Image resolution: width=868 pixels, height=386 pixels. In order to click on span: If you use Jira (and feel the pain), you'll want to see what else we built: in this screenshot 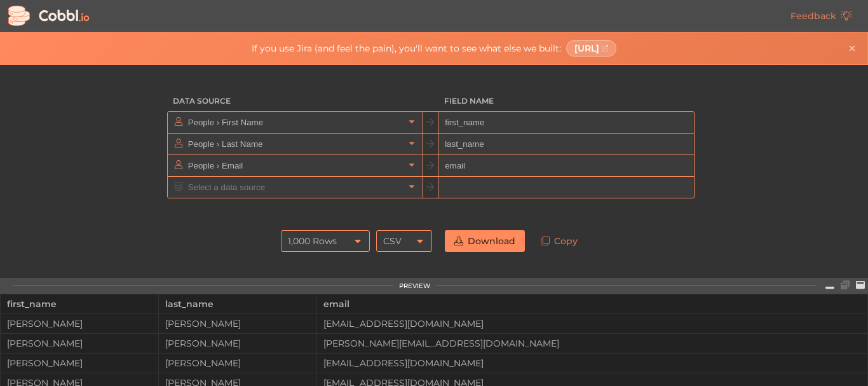, I will do `click(406, 48)`.